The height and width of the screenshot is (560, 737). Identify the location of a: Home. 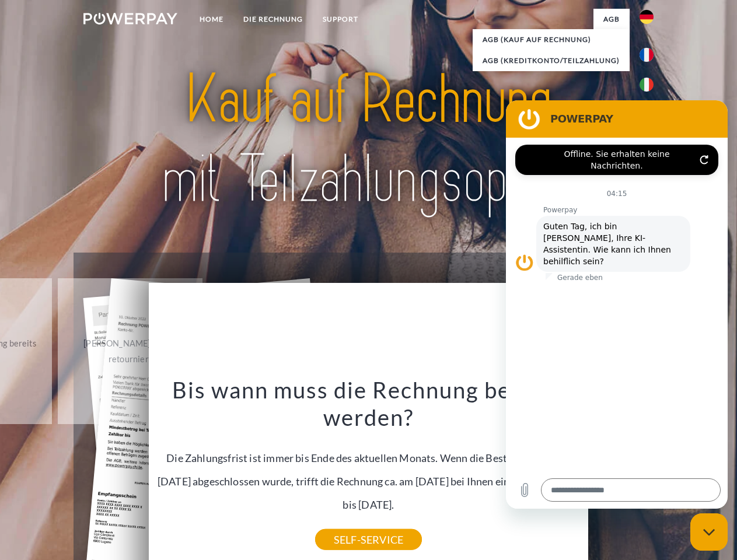
(211, 20).